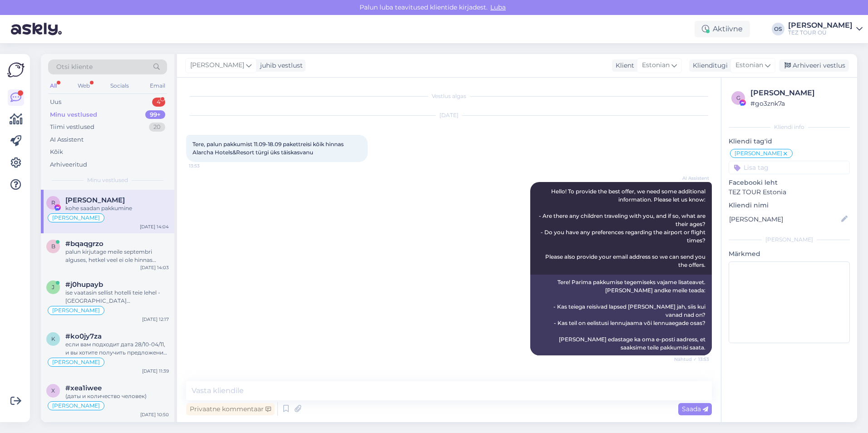 This screenshot has height=433, width=868. What do you see at coordinates (269, 148) in the screenshot?
I see `span: Tere, palun pakkumist 11.09-18.09 pakettreisi kõik hinnas Alarcha Hotels&Resort türgi üks täiskas...` at bounding box center [269, 148].